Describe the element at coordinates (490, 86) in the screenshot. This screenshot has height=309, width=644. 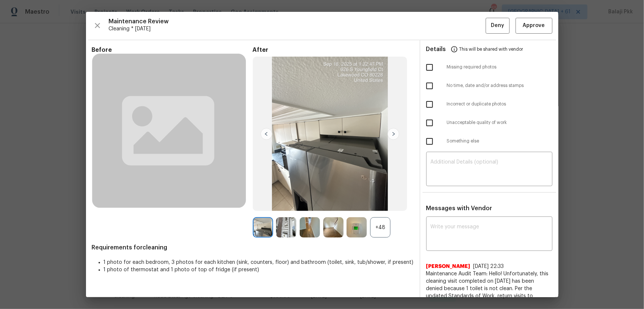
I see `div: No time, date and/or address stamps` at that location.